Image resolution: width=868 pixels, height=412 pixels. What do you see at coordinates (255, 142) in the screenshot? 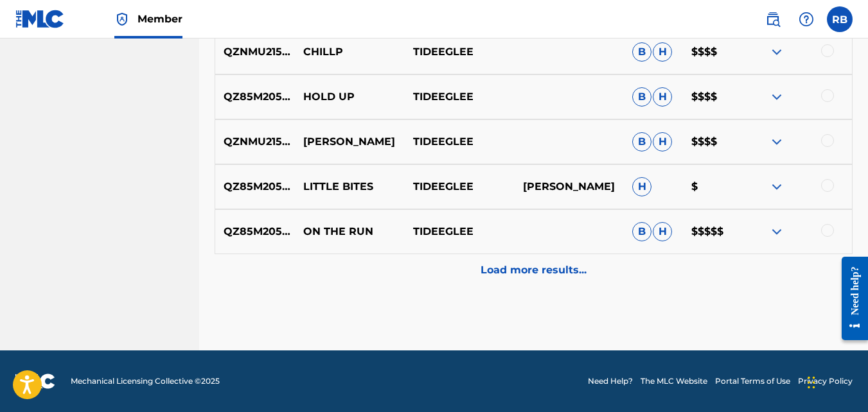
I see `p: QZNMU2153546` at bounding box center [255, 142].